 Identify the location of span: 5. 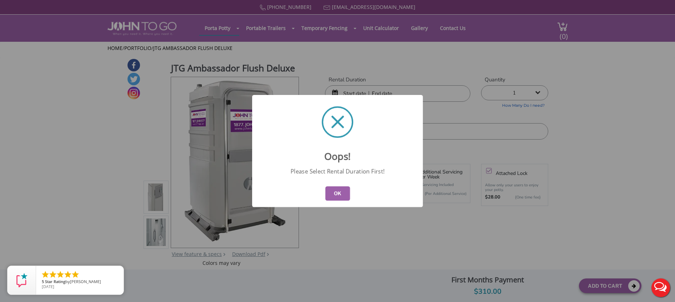
(43, 281).